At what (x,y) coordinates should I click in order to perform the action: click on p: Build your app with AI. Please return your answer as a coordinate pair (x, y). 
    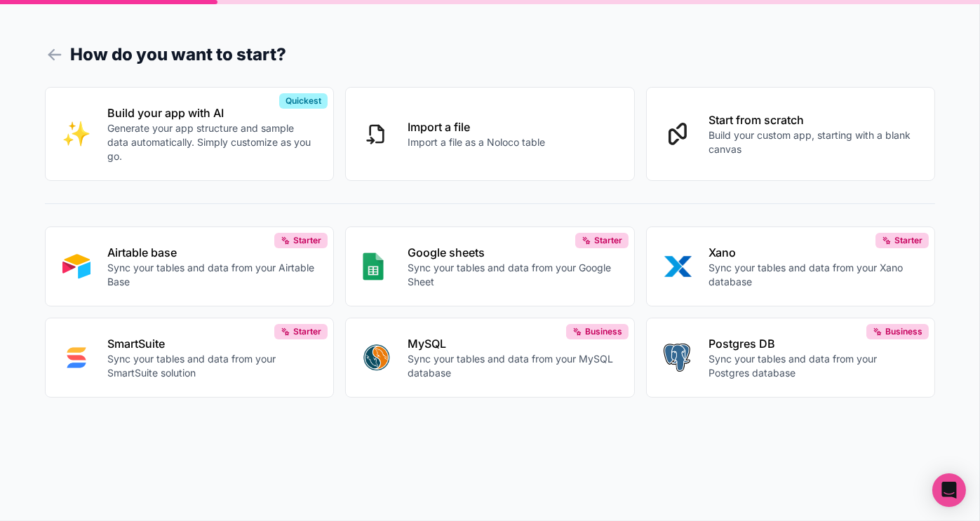
    Looking at the image, I should click on (212, 113).